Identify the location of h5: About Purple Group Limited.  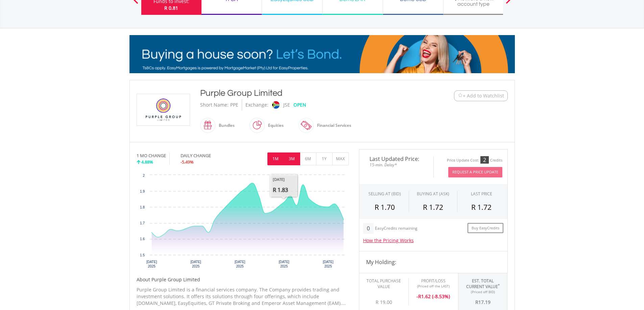
(243, 280).